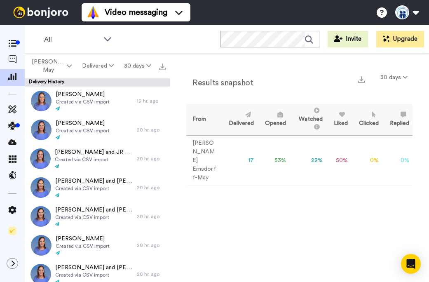  What do you see at coordinates (348, 39) in the screenshot?
I see `a: Invite` at bounding box center [348, 39].